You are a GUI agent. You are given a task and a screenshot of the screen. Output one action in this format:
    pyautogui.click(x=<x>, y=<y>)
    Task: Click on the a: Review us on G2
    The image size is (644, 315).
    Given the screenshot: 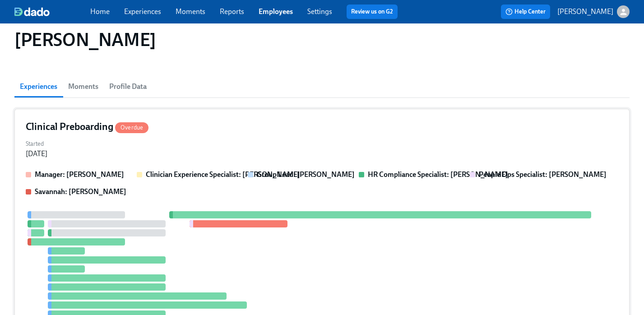 What is the action you would take?
    pyautogui.click(x=372, y=12)
    